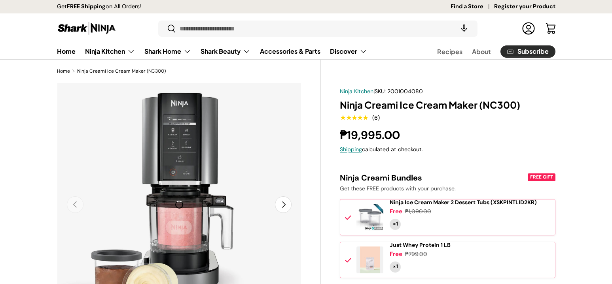 The height and width of the screenshot is (284, 612). What do you see at coordinates (416, 254) in the screenshot?
I see `div: ₱799.00` at bounding box center [416, 254].